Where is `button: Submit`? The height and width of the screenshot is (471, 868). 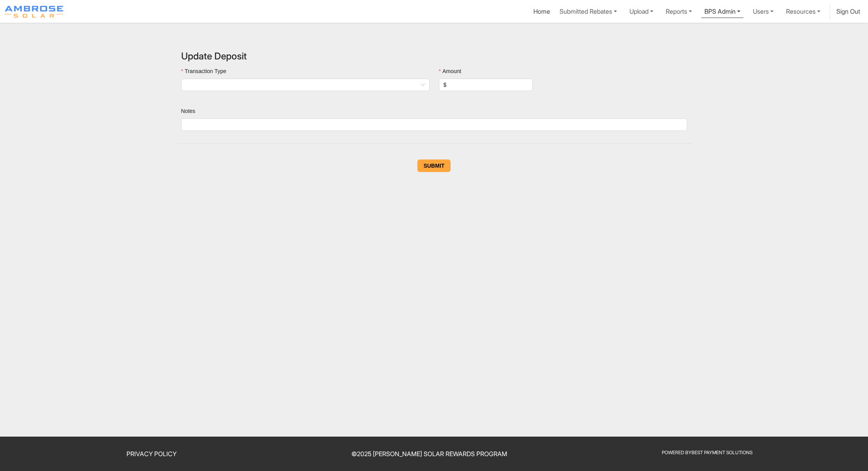 button: Submit is located at coordinates (434, 165).